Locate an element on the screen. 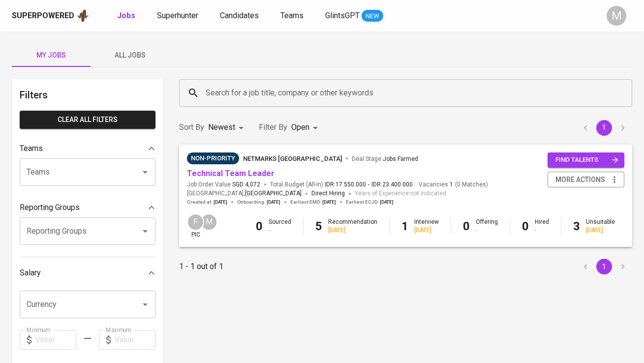  div: Superpowered is located at coordinates (43, 16).